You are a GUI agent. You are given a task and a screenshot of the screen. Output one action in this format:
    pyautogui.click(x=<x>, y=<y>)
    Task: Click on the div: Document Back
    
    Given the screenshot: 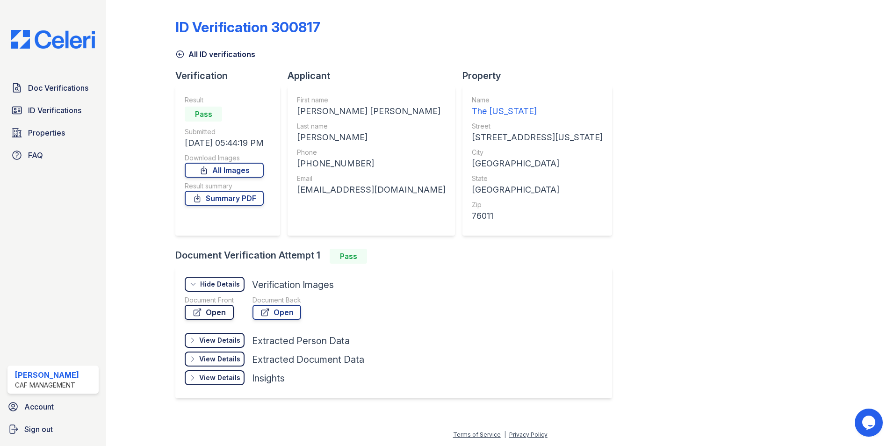 What is the action you would take?
    pyautogui.click(x=277, y=300)
    